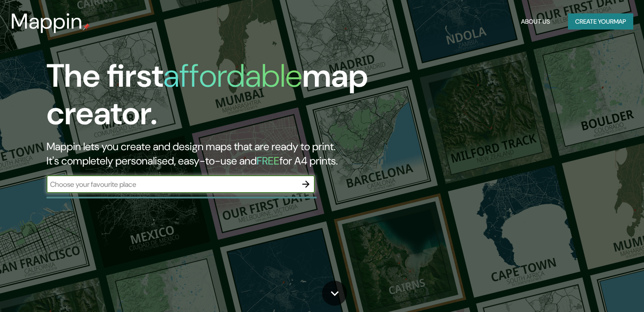 The image size is (644, 312). I want to click on input: Choose your favourite place, so click(172, 184).